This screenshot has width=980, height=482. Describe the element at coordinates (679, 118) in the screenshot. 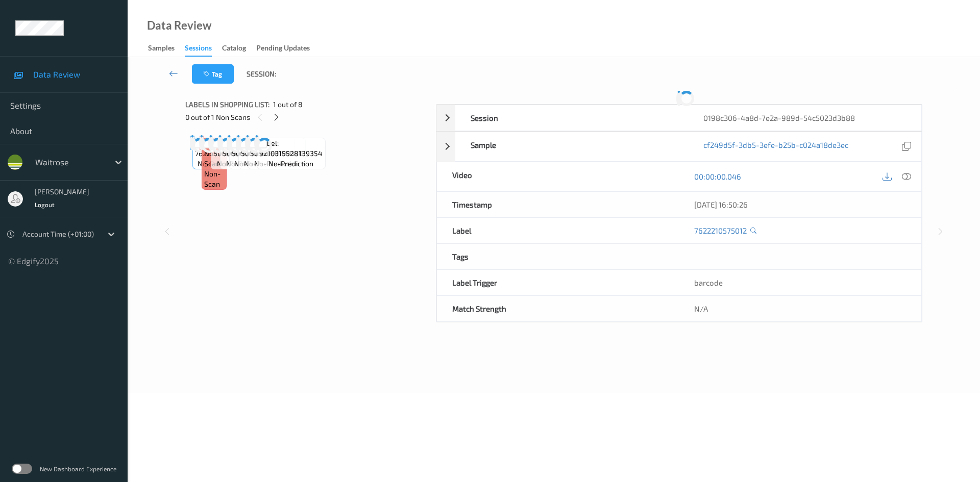

I see `div: Session0198c306-4a8d-7e2a-989d-54c5023d3b88` at that location.